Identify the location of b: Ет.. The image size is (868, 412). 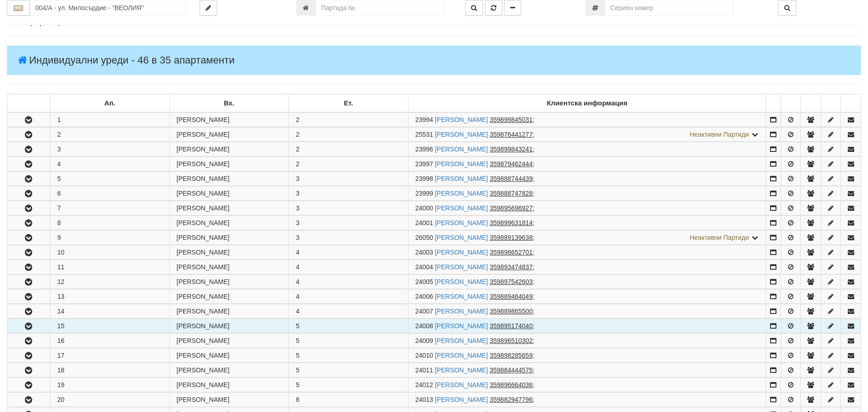
(349, 103).